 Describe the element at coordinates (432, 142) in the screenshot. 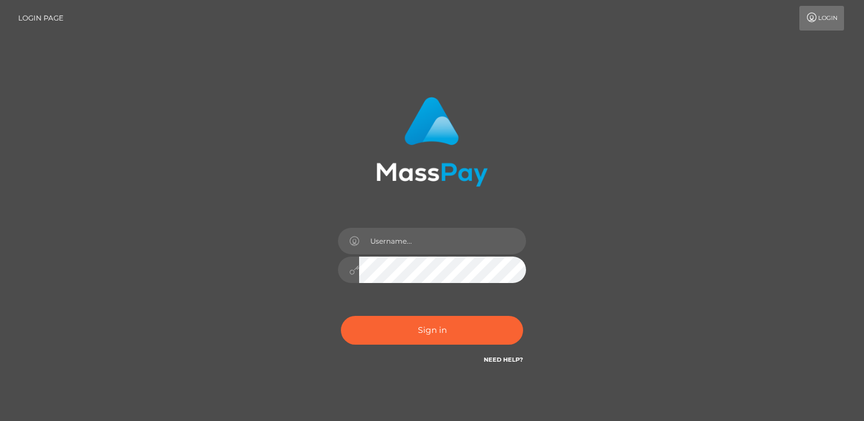

I see `img: MassPay Login` at that location.